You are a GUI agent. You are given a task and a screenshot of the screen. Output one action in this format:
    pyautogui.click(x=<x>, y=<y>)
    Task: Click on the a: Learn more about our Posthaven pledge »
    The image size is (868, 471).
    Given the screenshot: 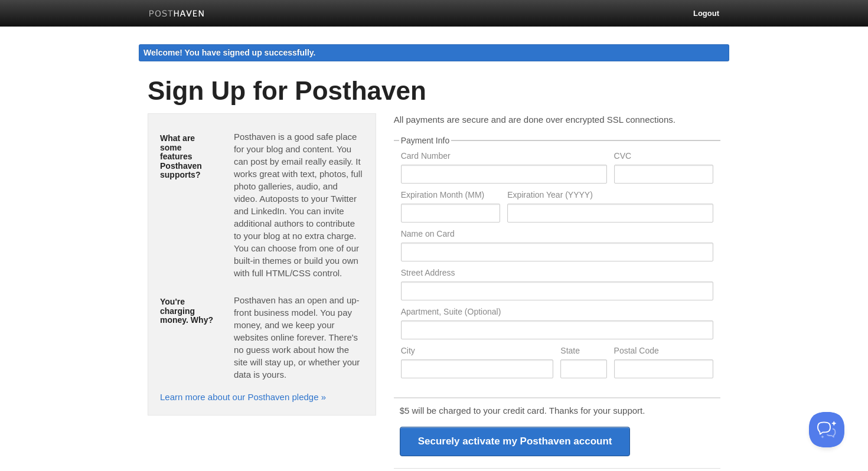 What is the action you would take?
    pyautogui.click(x=243, y=397)
    